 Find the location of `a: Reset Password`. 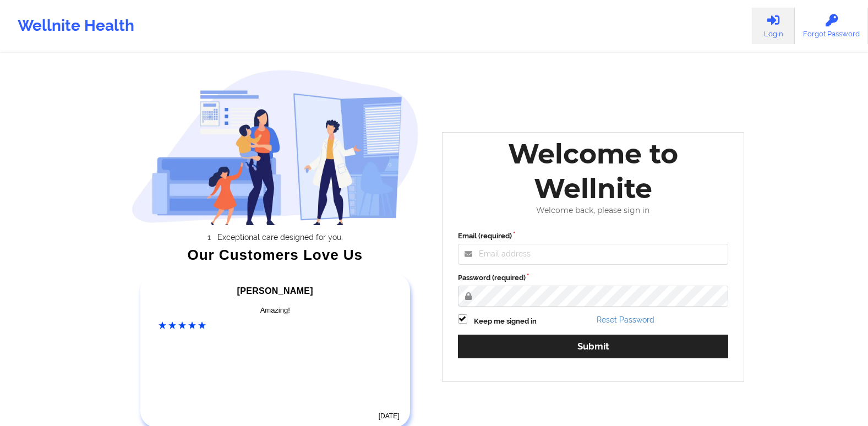

a: Reset Password is located at coordinates (625, 320).